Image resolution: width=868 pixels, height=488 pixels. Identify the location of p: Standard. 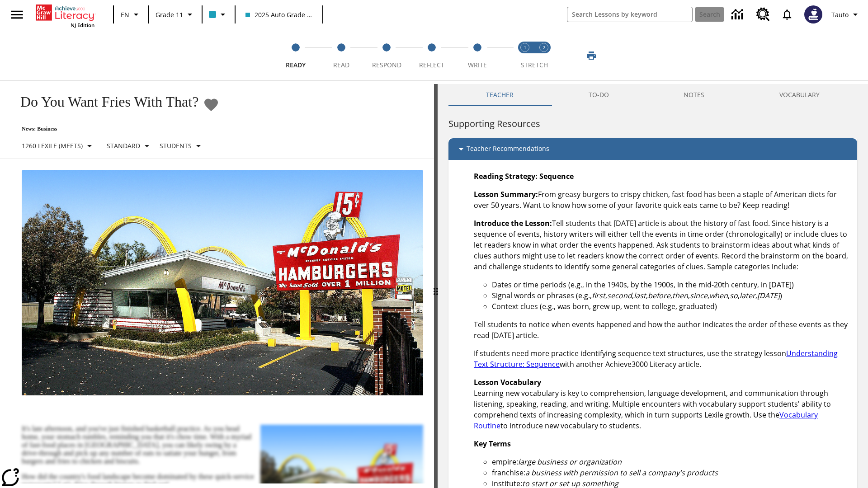
(124, 146).